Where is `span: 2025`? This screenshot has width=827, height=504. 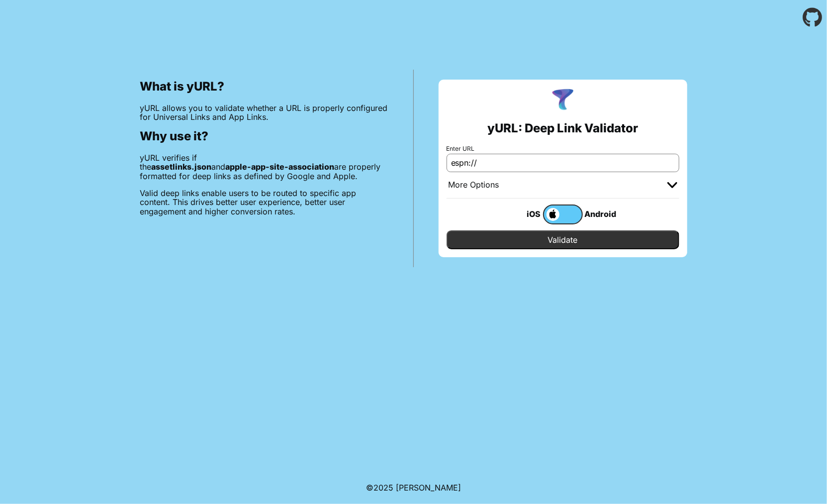
span: 2025 is located at coordinates (383, 488).